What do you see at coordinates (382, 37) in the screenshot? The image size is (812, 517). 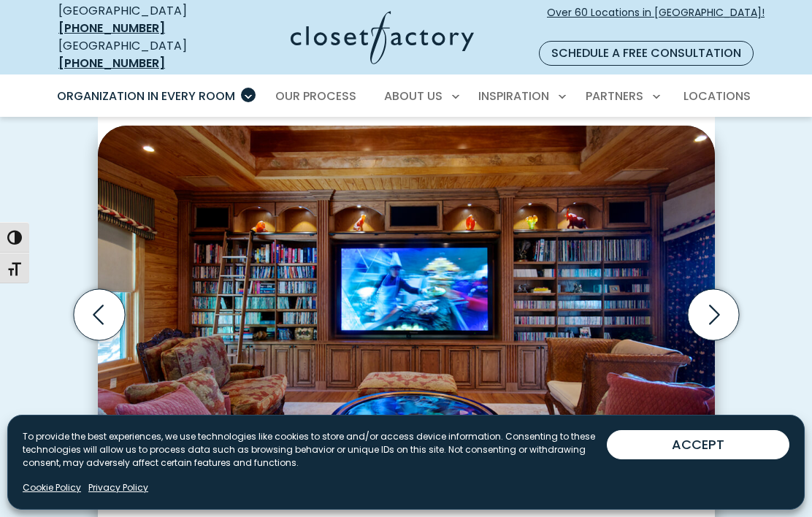 I see `img: Closet Factory Logo` at bounding box center [382, 37].